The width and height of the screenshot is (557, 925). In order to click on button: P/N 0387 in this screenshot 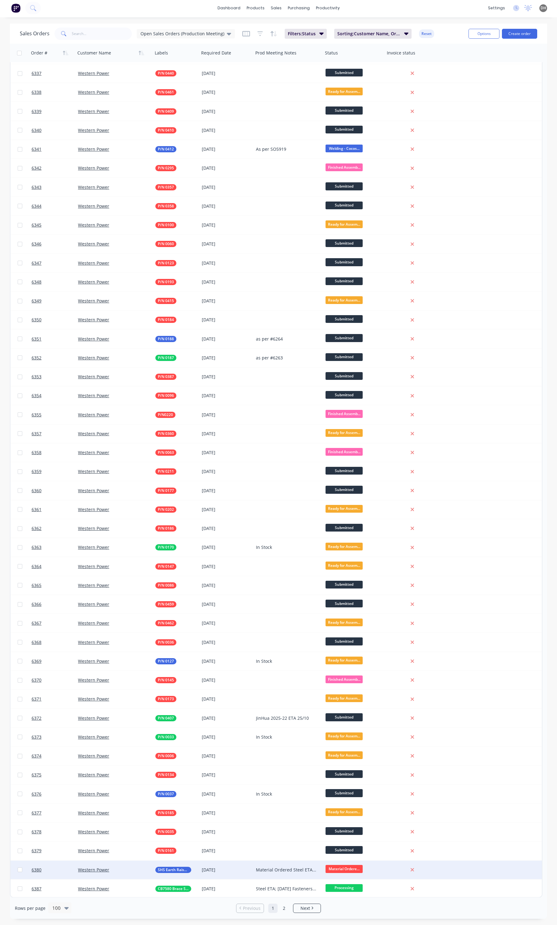, I will do `click(166, 377)`.